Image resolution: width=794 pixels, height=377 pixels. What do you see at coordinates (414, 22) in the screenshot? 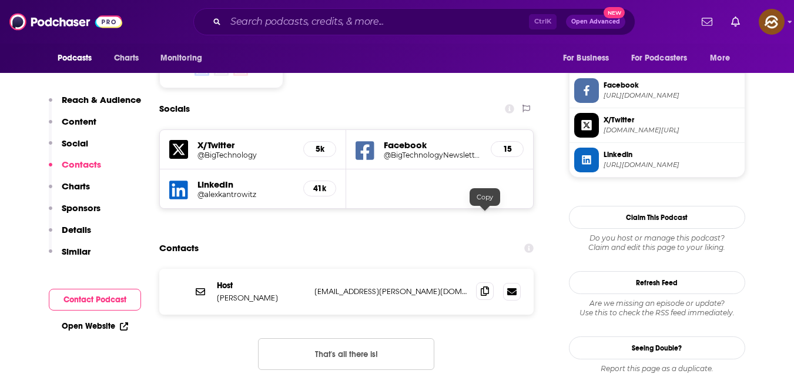
I see `div: Search podcasts, credits, & more...` at bounding box center [414, 22].